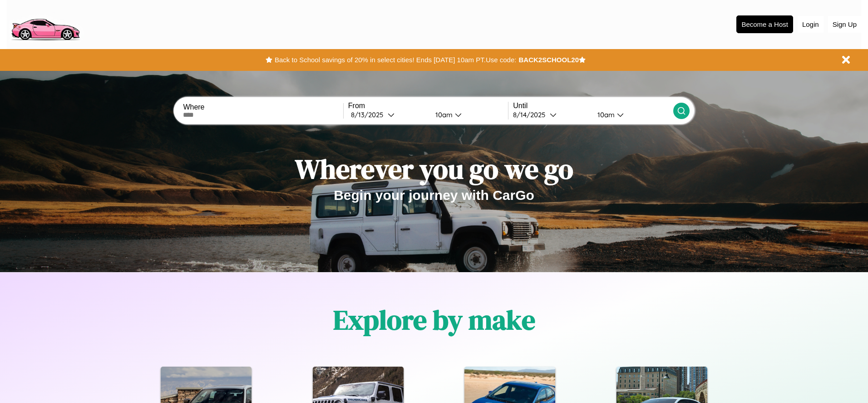 This screenshot has height=403, width=868. Describe the element at coordinates (263, 107) in the screenshot. I see `label: Where` at that location.